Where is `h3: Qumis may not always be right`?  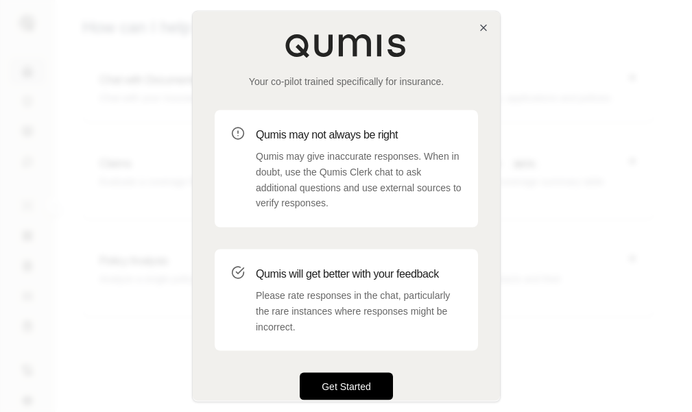 h3: Qumis may not always be right is located at coordinates (358, 134).